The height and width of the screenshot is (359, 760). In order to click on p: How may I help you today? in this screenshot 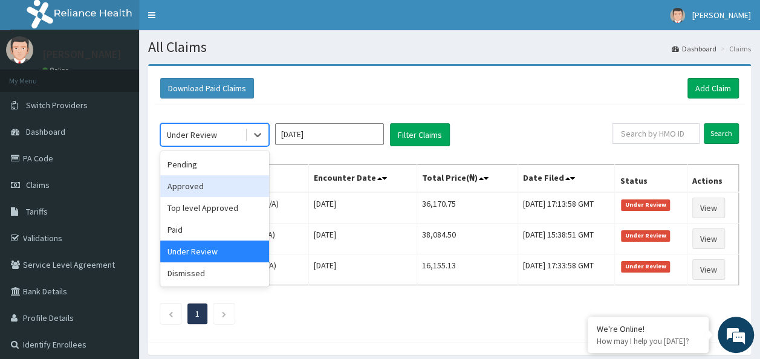, I will do `click(648, 341)`.